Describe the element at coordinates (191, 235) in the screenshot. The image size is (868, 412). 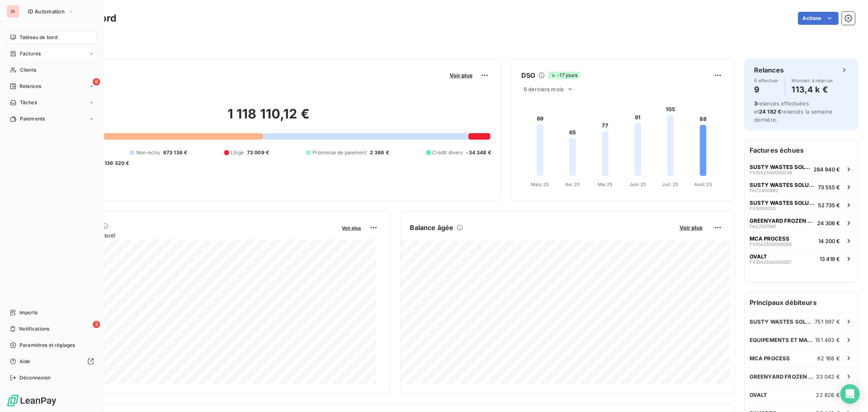
I see `span: Chiffre d'affaires mensuel` at that location.